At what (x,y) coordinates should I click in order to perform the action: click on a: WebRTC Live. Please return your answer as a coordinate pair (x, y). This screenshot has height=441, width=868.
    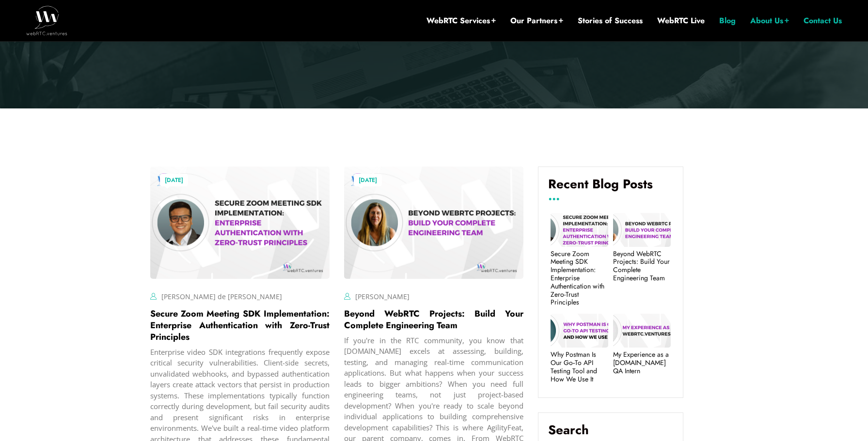
    Looking at the image, I should click on (681, 21).